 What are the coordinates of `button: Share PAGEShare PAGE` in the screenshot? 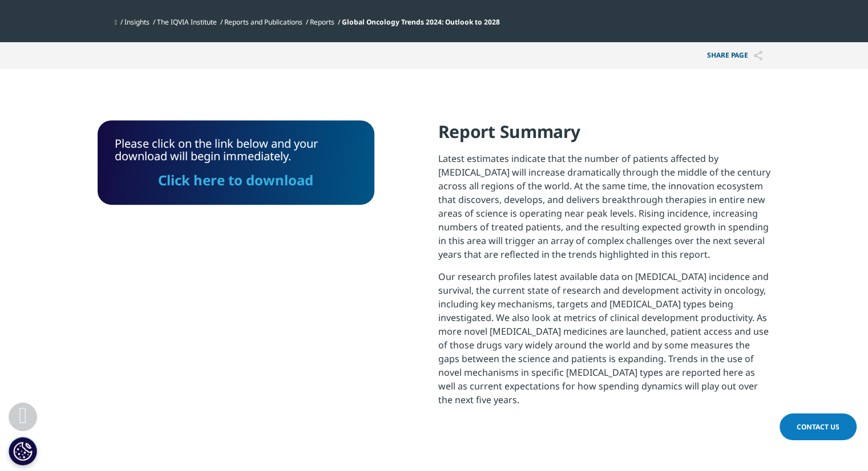 It's located at (734, 56).